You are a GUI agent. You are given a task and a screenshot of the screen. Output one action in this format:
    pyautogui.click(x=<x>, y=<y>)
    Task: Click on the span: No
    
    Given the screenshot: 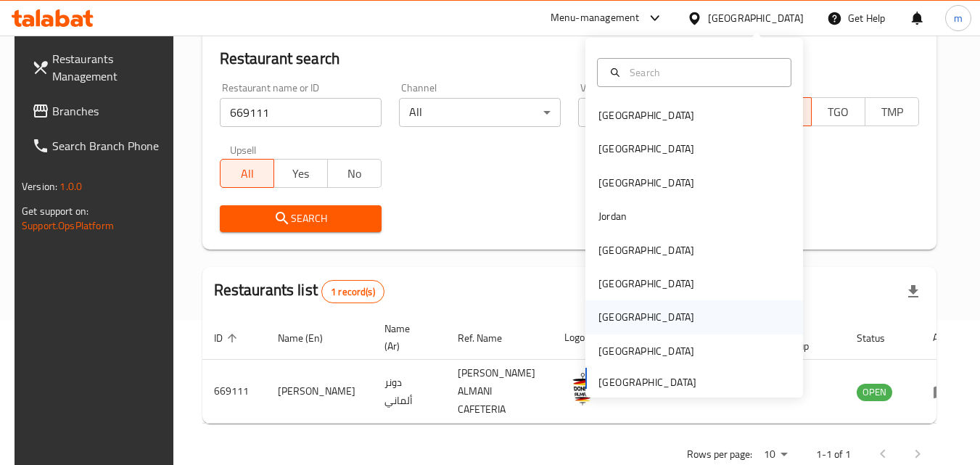 What is the action you would take?
    pyautogui.click(x=354, y=173)
    